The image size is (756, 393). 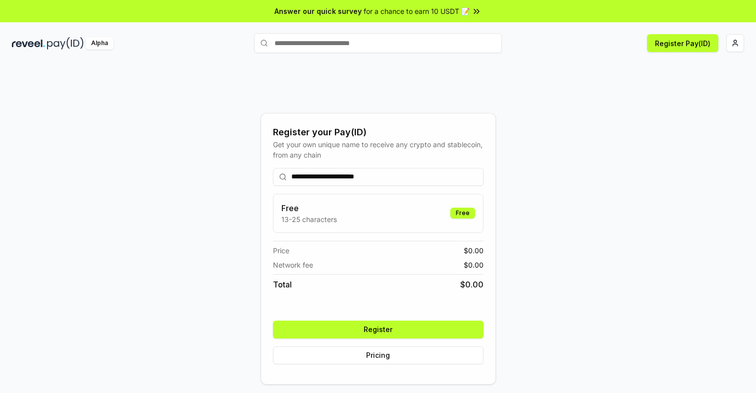 What do you see at coordinates (309, 208) in the screenshot?
I see `h3: Free` at bounding box center [309, 208].